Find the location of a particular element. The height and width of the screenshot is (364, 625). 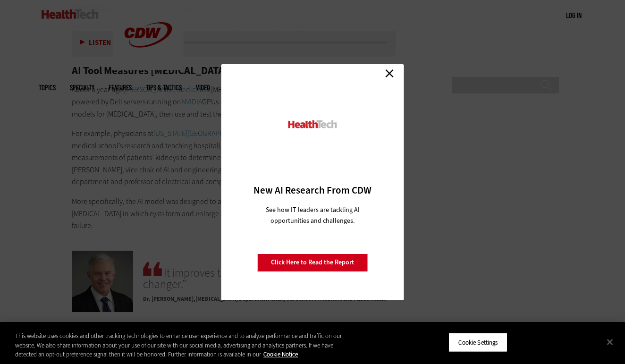

button: Cookie Settings is located at coordinates (478, 342).